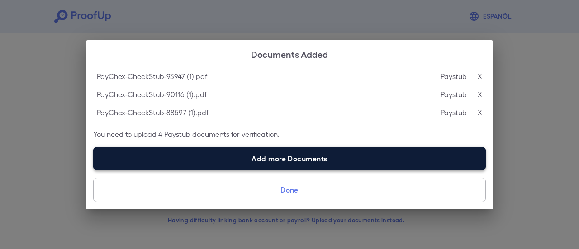 The width and height of the screenshot is (579, 249). What do you see at coordinates (152, 76) in the screenshot?
I see `p: PayChex-CheckStub-93947 (1).pdf` at bounding box center [152, 76].